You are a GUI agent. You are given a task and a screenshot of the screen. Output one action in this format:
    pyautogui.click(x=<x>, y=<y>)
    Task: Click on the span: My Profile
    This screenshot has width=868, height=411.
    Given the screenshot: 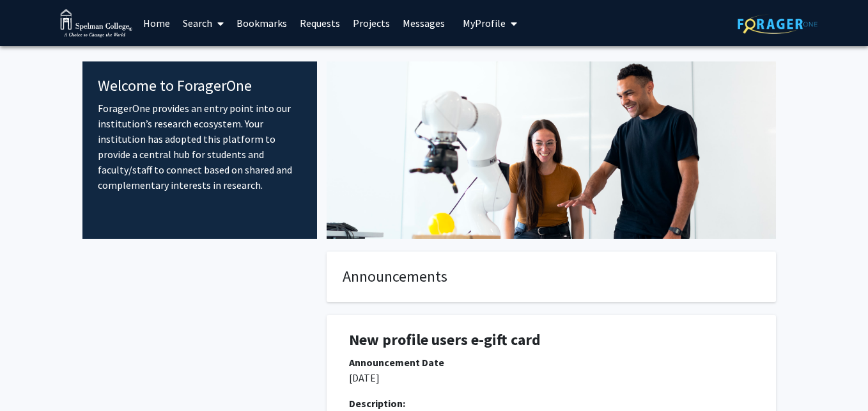 What is the action you would take?
    pyautogui.click(x=484, y=23)
    